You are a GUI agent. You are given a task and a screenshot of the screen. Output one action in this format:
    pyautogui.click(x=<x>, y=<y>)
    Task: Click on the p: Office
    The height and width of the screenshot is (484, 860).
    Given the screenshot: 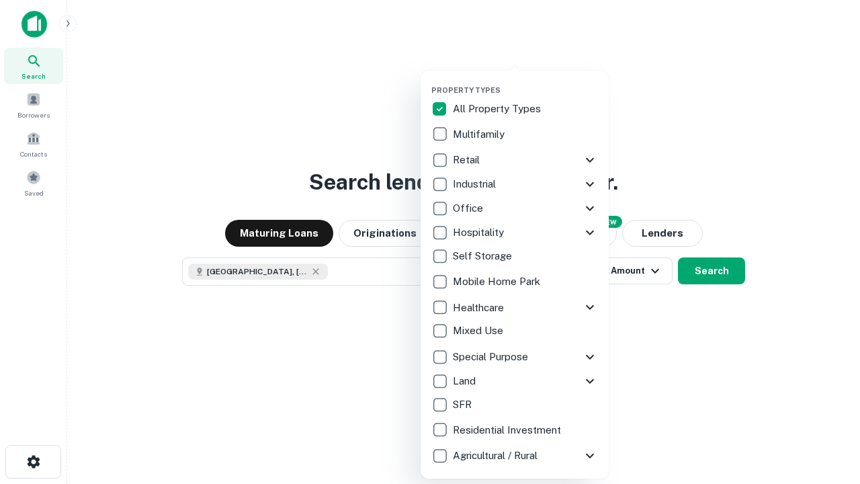 What is the action you would take?
    pyautogui.click(x=469, y=208)
    